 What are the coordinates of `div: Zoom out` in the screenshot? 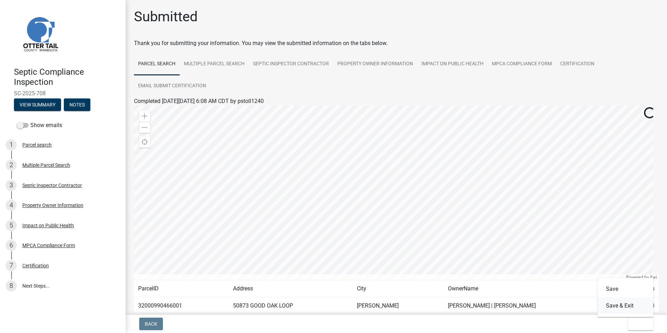 It's located at (145, 127).